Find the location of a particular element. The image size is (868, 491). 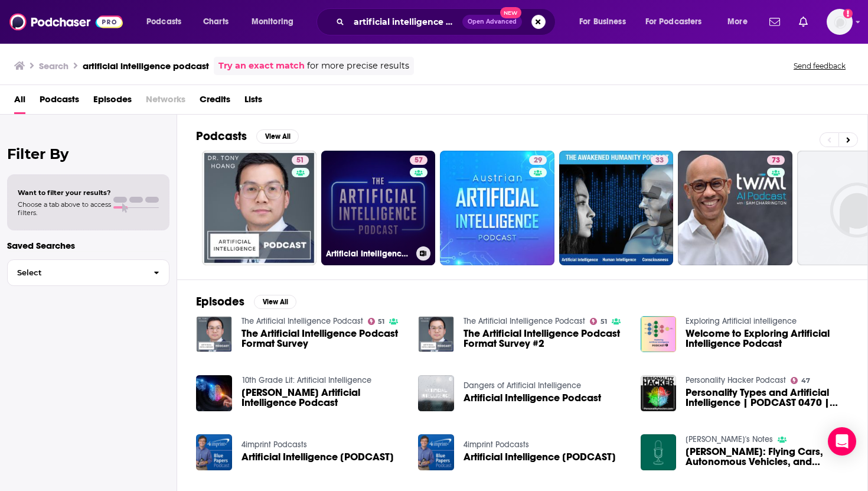

a: 57 is located at coordinates (419, 160).